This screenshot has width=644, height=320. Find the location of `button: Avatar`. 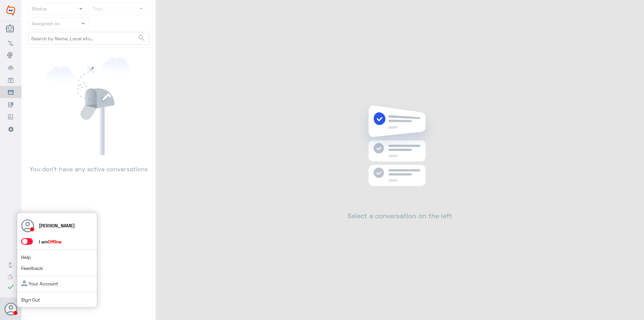

button: Avatar is located at coordinates (11, 309).